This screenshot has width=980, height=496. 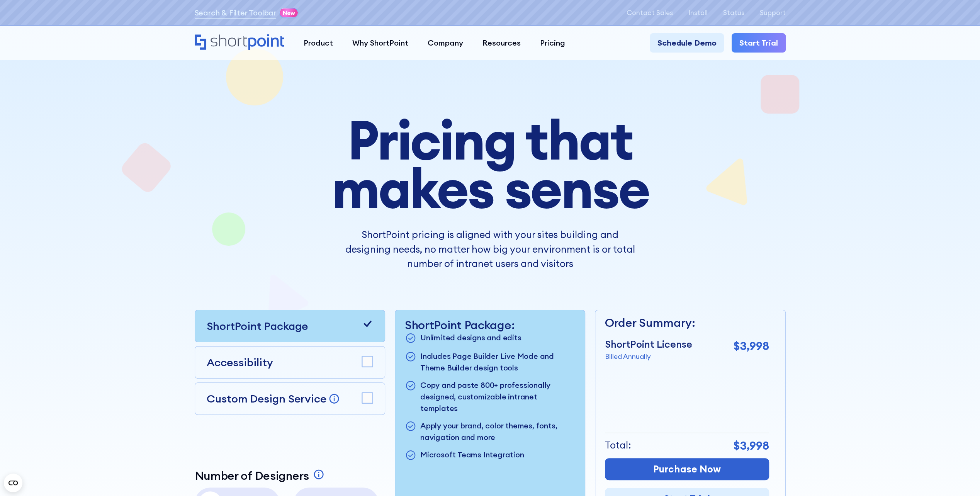 I want to click on p: Install, so click(x=698, y=13).